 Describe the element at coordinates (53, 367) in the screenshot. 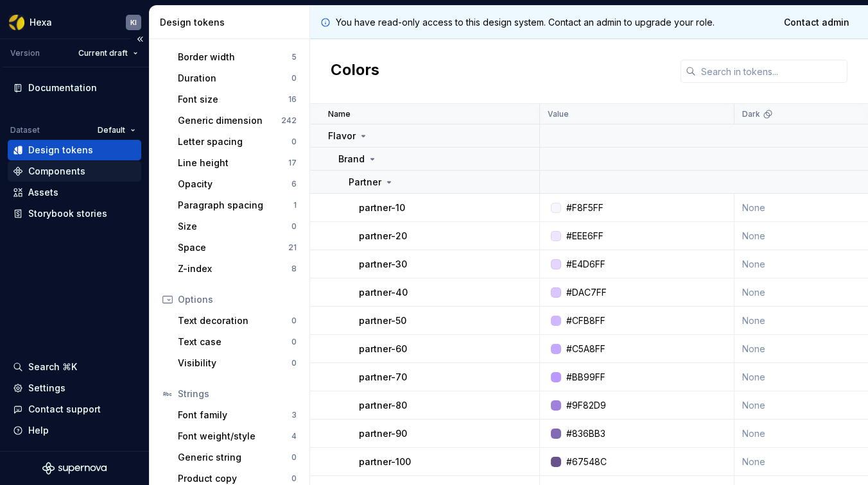

I see `div: Search ⌘K` at that location.